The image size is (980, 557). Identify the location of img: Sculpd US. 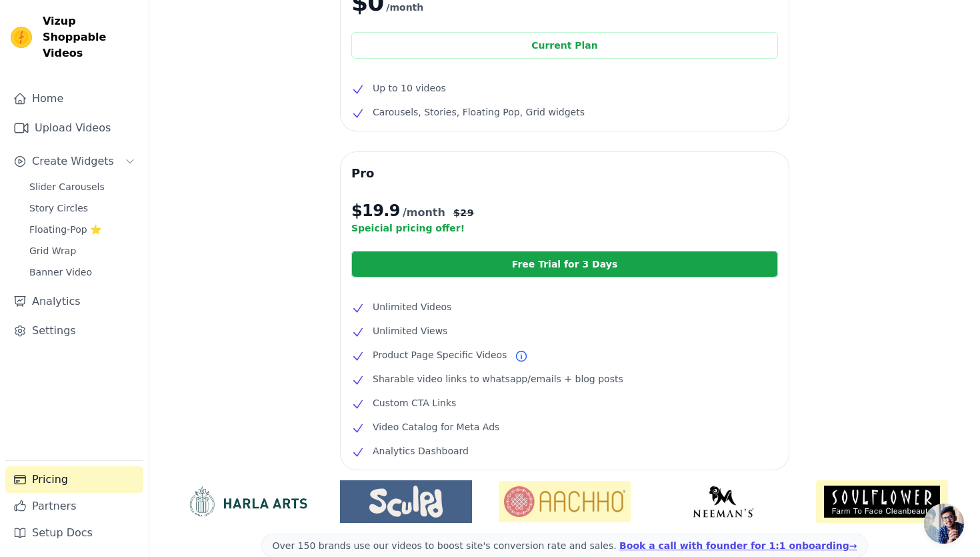
(406, 502).